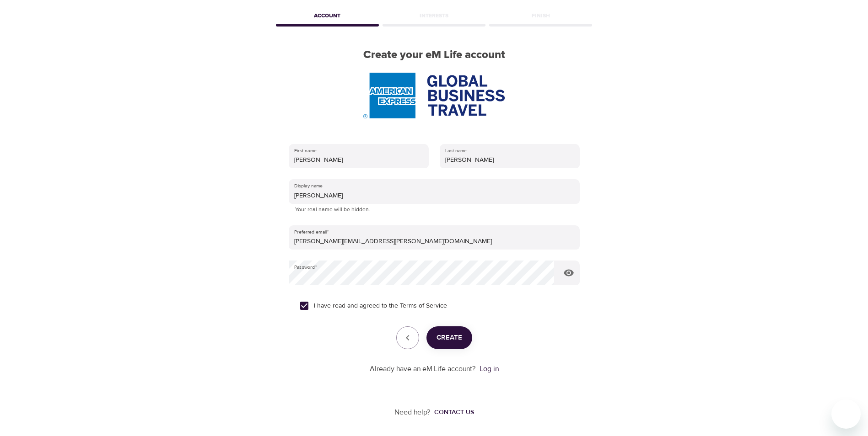 Image resolution: width=868 pixels, height=436 pixels. What do you see at coordinates (434, 55) in the screenshot?
I see `h2: Create your eM Life account` at bounding box center [434, 55].